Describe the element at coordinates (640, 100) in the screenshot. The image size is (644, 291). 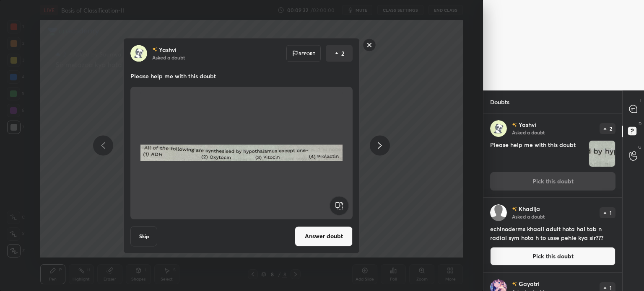
I see `p: T` at that location.